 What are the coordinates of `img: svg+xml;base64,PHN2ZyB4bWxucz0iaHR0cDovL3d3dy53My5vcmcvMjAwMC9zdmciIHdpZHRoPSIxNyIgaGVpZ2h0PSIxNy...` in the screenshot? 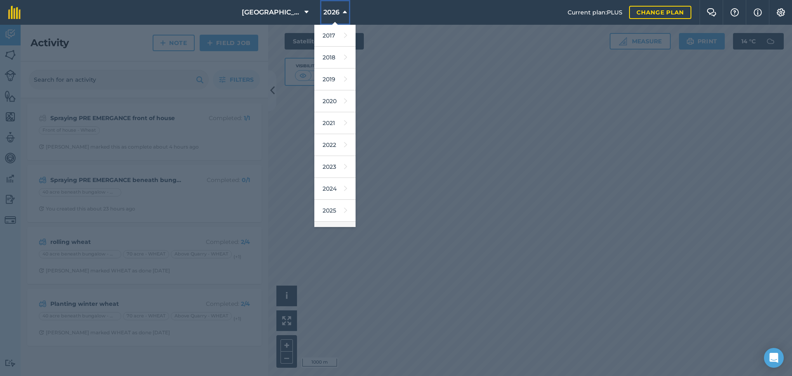 It's located at (757, 12).